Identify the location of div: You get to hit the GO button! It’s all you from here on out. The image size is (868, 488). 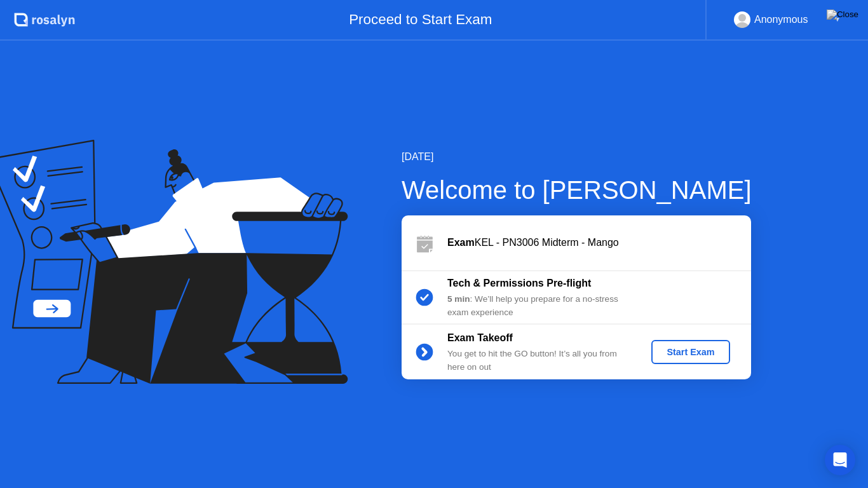
(539, 360).